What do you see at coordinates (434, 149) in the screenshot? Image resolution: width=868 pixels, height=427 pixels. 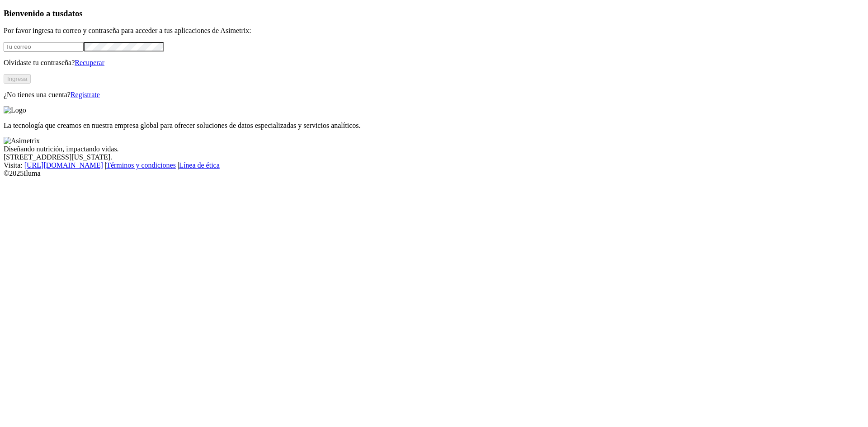 I see `div: Diseñando nutrición, impactando vidas.` at bounding box center [434, 149].